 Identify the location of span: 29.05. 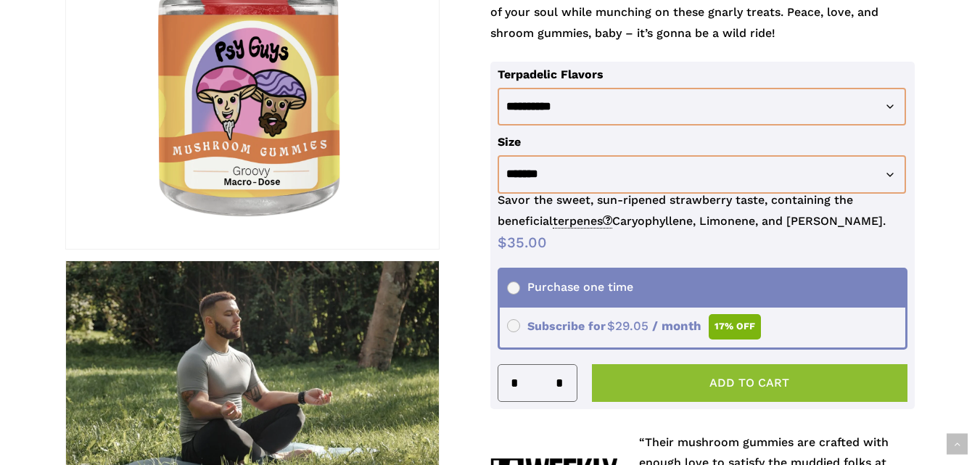
(628, 326).